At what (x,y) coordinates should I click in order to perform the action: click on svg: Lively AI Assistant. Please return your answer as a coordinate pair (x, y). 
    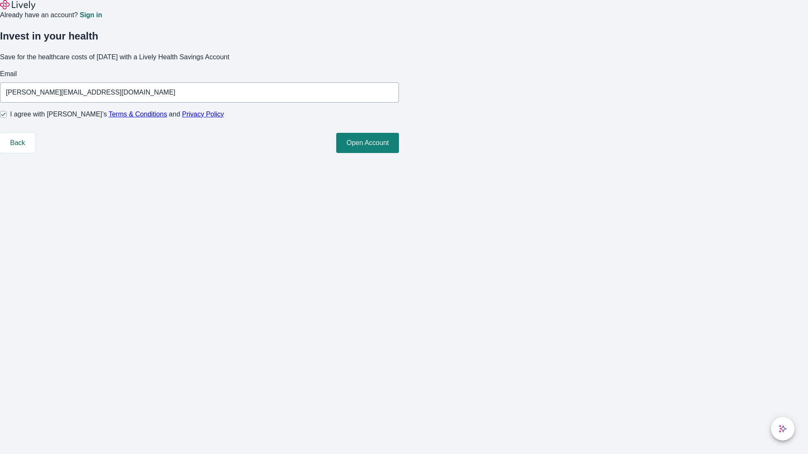
    Looking at the image, I should click on (783, 429).